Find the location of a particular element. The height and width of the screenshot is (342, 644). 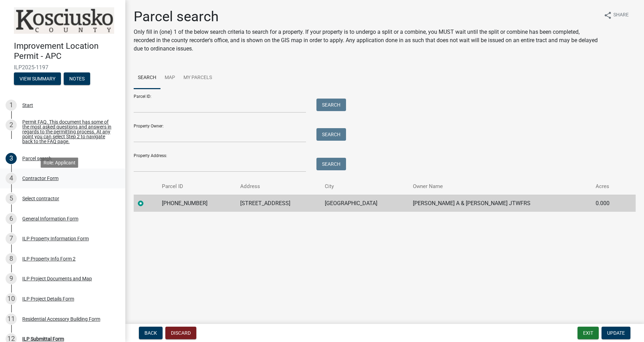

div: ILP Property Information Form is located at coordinates (55, 239).